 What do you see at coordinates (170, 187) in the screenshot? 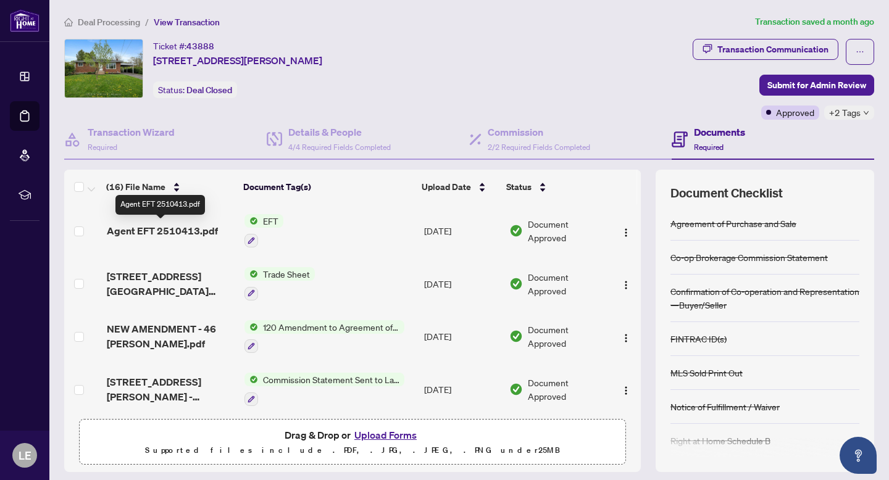
I see `th: (16) File Name` at bounding box center [170, 187].